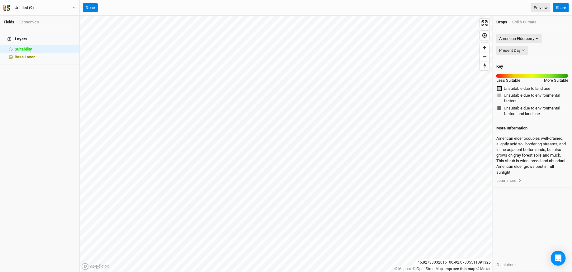 The image size is (572, 272). I want to click on div: American elder occupies well-drained, slightly acid soil bordering streams, and in the adjacent b..., so click(532, 155).